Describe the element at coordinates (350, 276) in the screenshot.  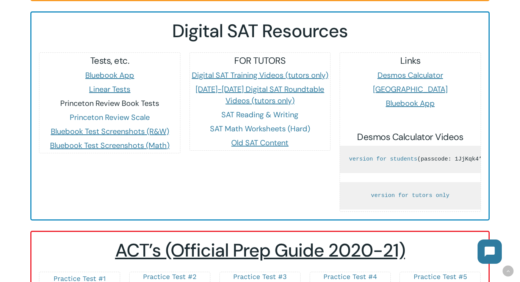
I see `a: Practice Test #4` at that location.